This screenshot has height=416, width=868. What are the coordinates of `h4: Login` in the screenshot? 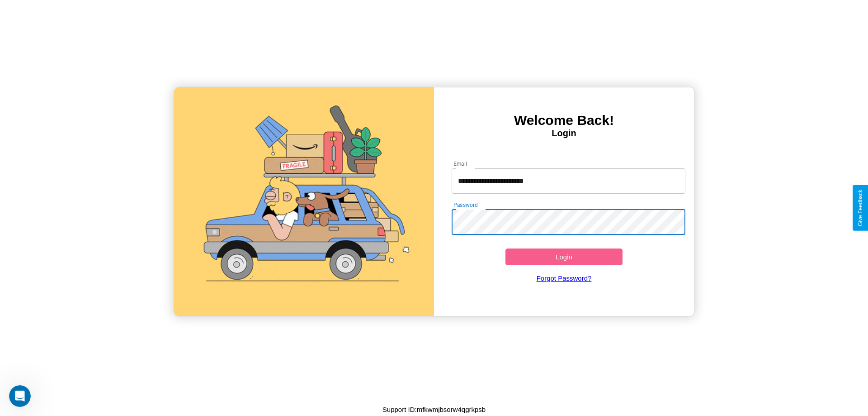 It's located at (564, 133).